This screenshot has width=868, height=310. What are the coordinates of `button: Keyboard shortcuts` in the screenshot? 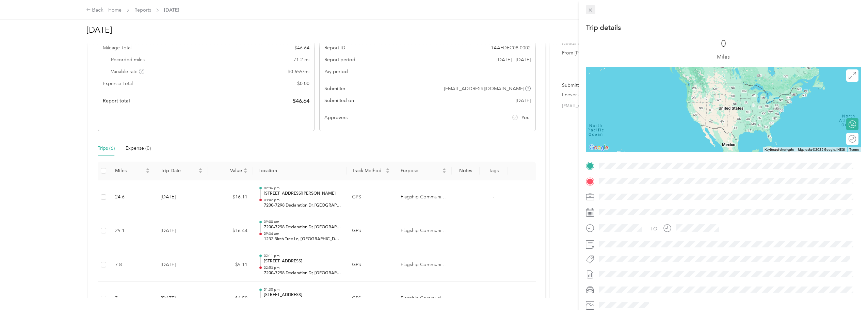 It's located at (779, 150).